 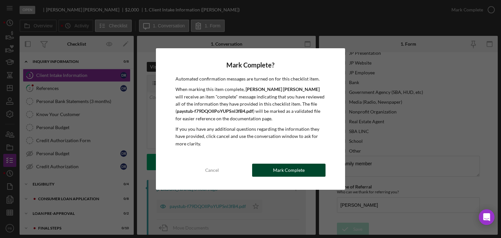 I want to click on p: When marking this item complete, will receive an item "complete" message indicating that you have..., so click(x=250, y=104).